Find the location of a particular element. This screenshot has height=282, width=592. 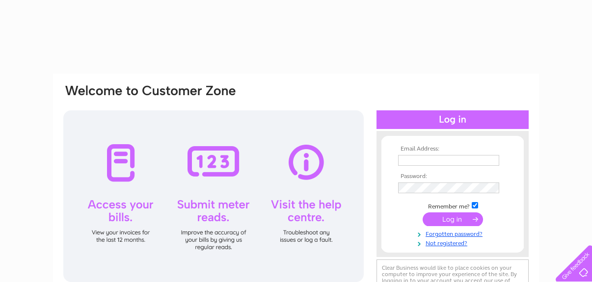

a: Forgotten password? is located at coordinates (454, 233).